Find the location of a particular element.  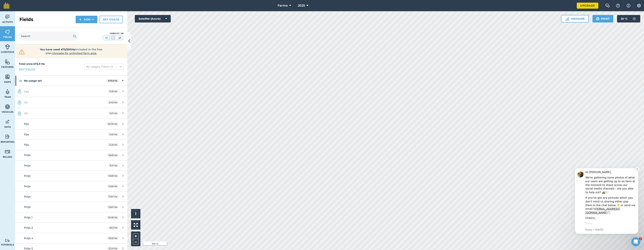

img: svg+xml;base64,PHN2ZyB4bWxucz0iaHR0cDovL3d3dy53My5vcmcvMjAwMC9zdmciIHdpZHRoPSIzMiIgaGVpZ2h0PSIzMC... is located at coordinates (22, 52).